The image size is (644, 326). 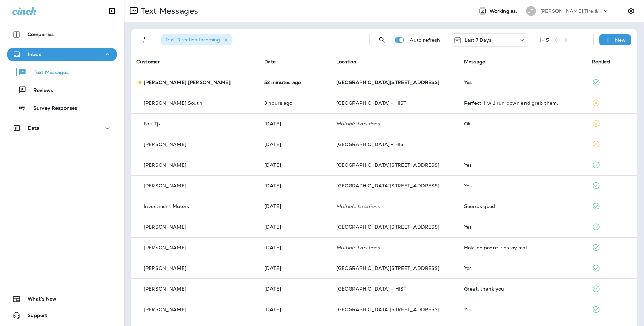 What do you see at coordinates (62, 90) in the screenshot?
I see `button: Reviews` at bounding box center [62, 90].